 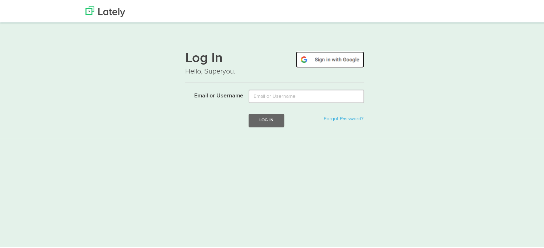 What do you see at coordinates (306, 95) in the screenshot?
I see `input: Email or Username` at bounding box center [306, 95].